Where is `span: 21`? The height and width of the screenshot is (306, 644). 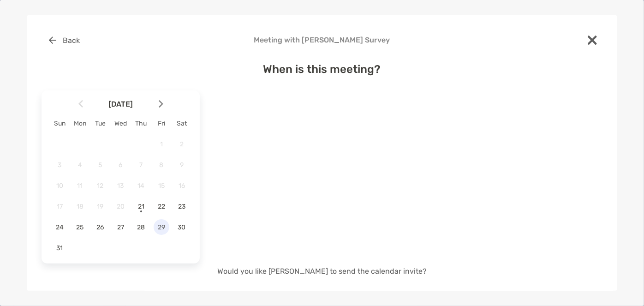
span: 21 is located at coordinates (141, 206).